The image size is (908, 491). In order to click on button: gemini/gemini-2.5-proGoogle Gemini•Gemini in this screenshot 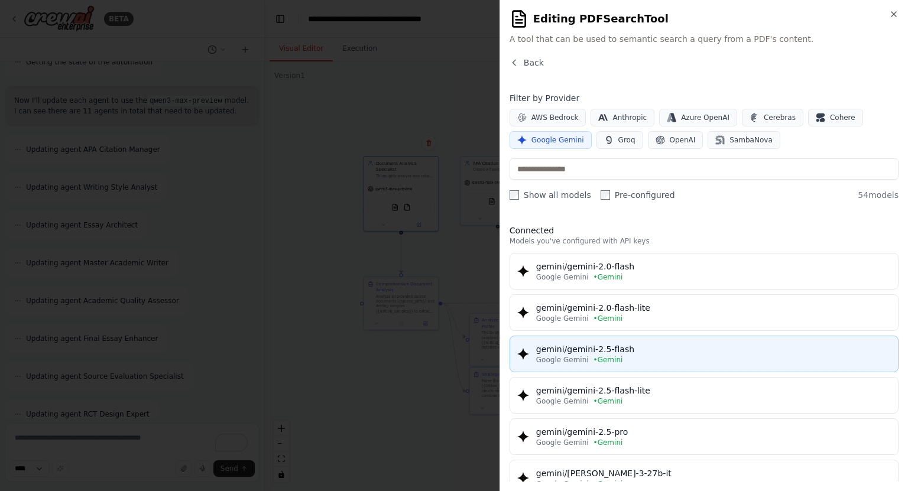, I will do `click(704, 437)`.